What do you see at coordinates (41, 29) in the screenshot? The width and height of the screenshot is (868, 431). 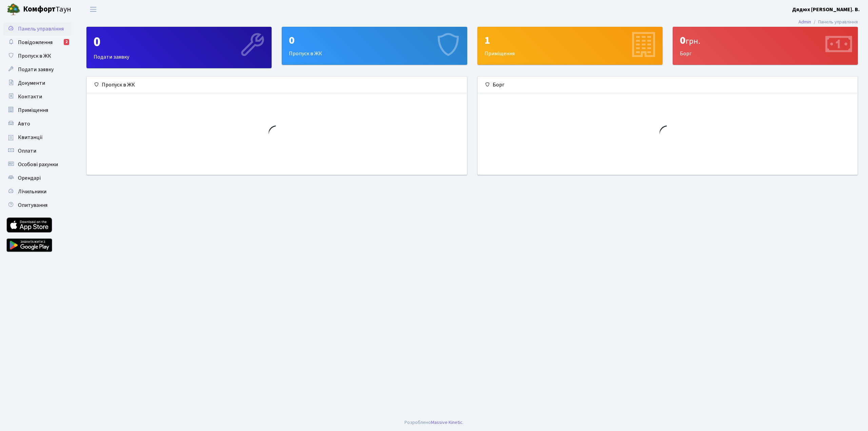 I see `span: Панель управління` at bounding box center [41, 29].